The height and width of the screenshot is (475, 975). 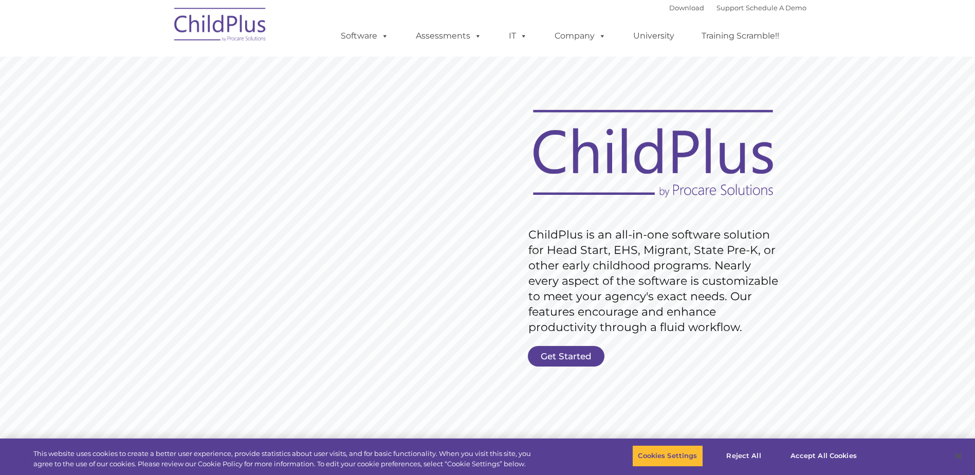 What do you see at coordinates (566, 356) in the screenshot?
I see `a: Get Started` at bounding box center [566, 356].